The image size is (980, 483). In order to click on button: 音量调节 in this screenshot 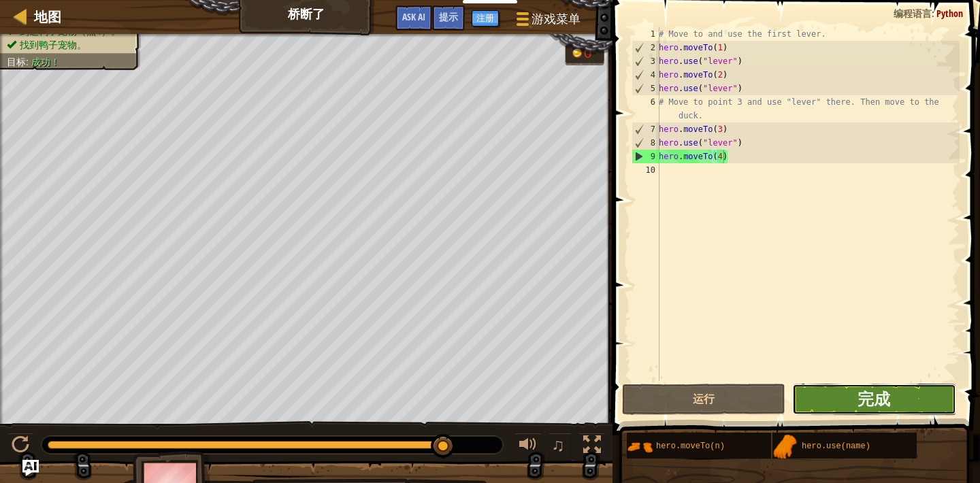, I will do `click(528, 447)`.